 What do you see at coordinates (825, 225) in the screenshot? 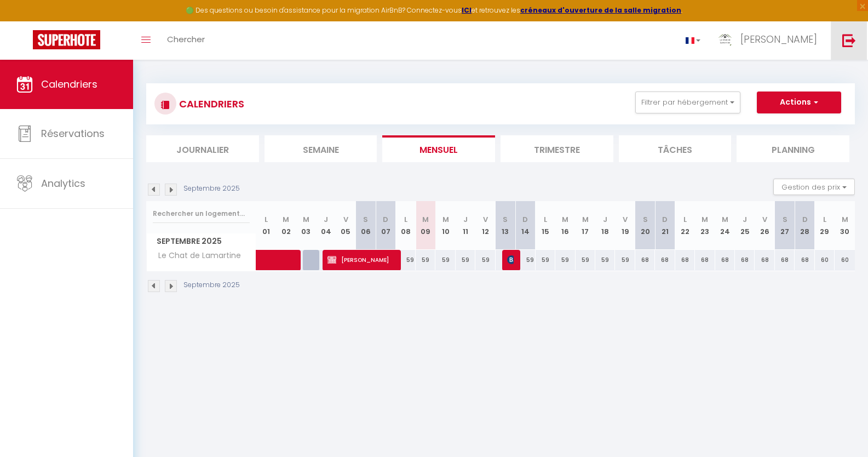
I see `th: 29` at bounding box center [825, 225].